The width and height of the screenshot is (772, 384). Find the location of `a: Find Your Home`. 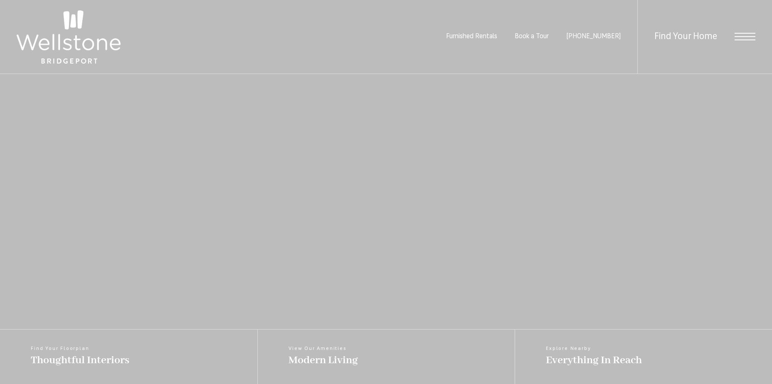

a: Find Your Home is located at coordinates (686, 37).